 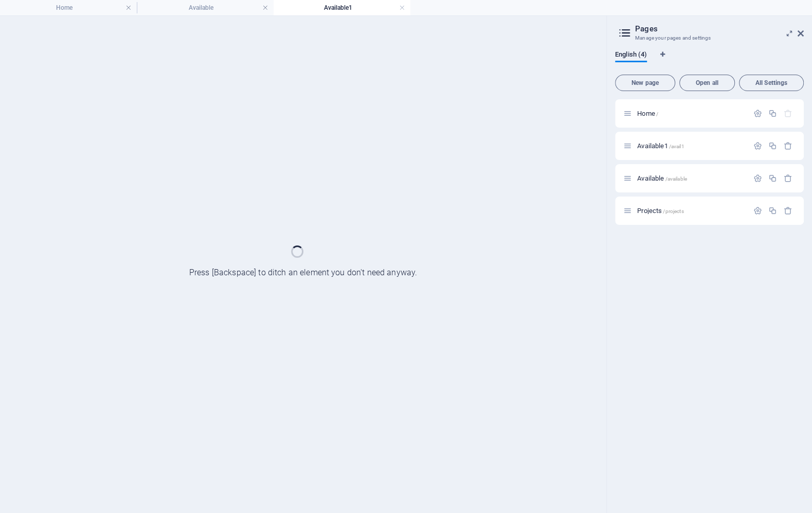 I want to click on span: /avail1, so click(x=677, y=146).